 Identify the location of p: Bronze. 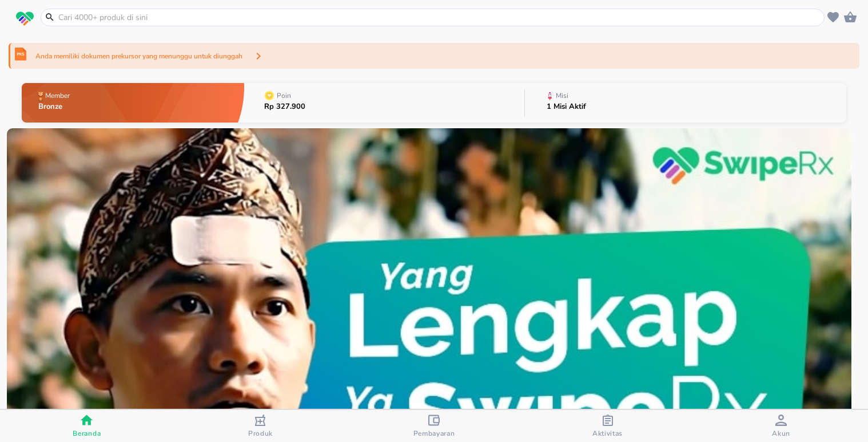
(55, 107).